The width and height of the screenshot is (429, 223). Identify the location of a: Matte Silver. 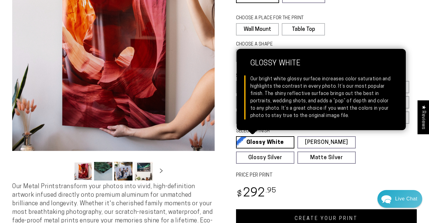
(326, 157).